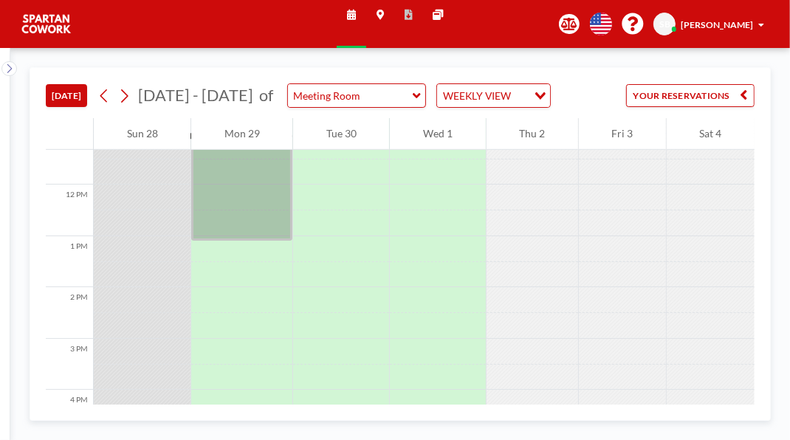 The image size is (790, 440). I want to click on button: YOUR RESERVATIONS, so click(690, 95).